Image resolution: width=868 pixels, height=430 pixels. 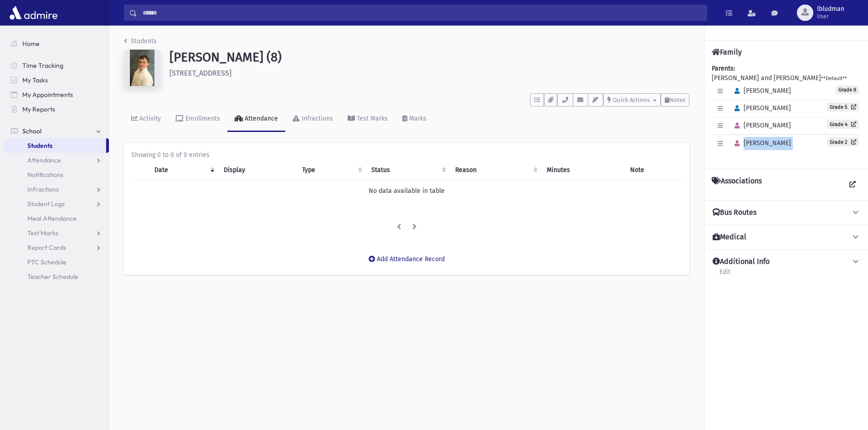 What do you see at coordinates (653, 170) in the screenshot?
I see `th: Note` at bounding box center [653, 170].